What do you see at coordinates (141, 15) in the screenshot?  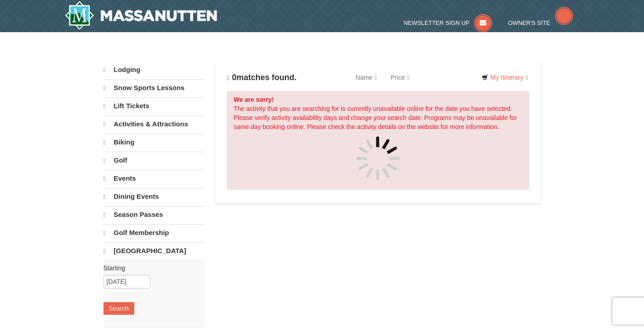 I see `img: Massanutten Resort Logo` at bounding box center [141, 15].